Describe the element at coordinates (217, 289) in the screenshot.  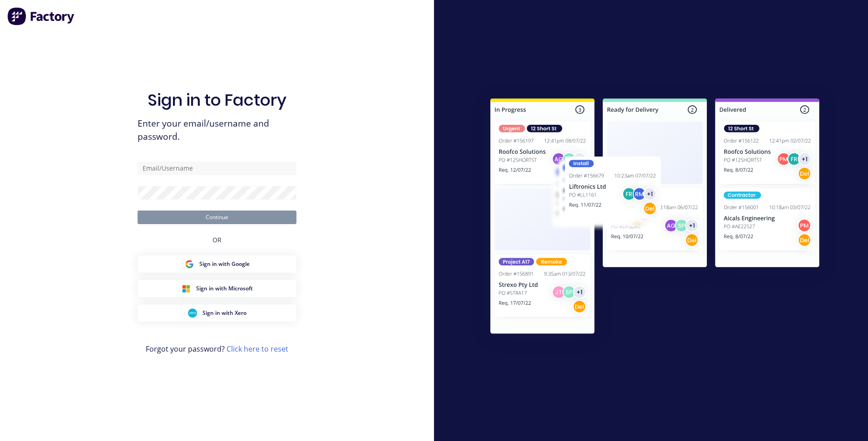
I see `button: Microsoft Sign inSign in with Microsoft` at that location.